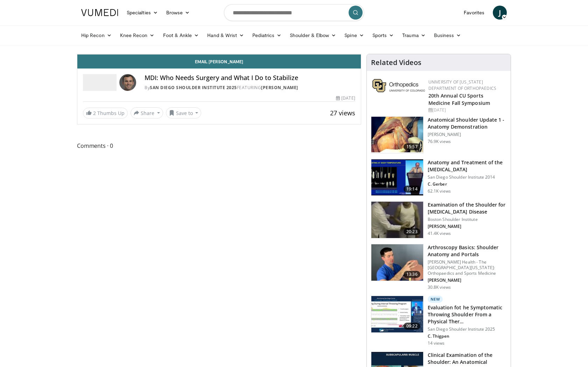  Describe the element at coordinates (499, 13) in the screenshot. I see `span: J` at that location.